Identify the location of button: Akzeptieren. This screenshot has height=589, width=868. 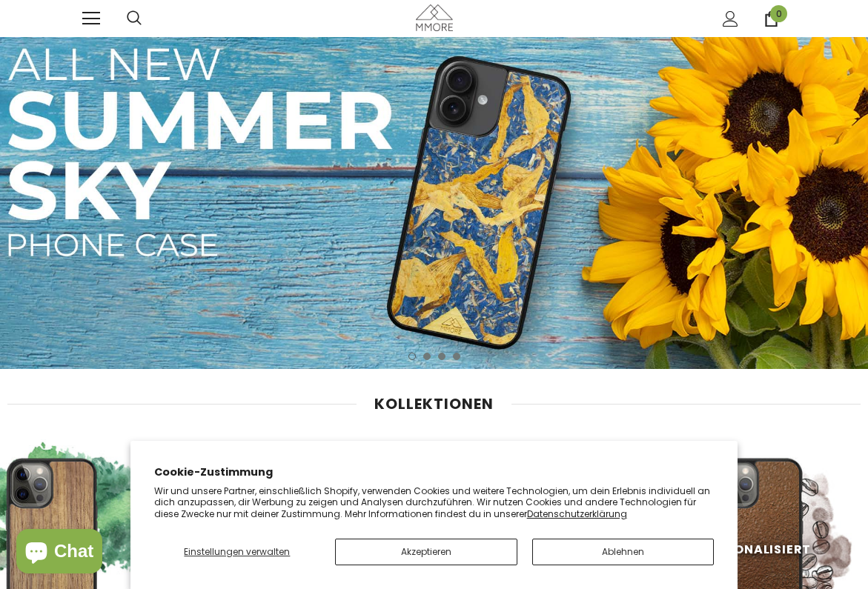
(426, 551).